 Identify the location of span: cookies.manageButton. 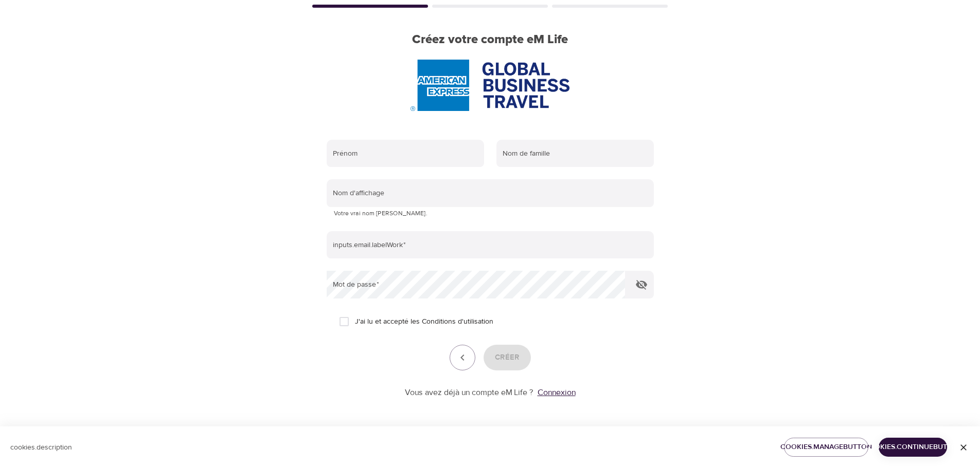
(826, 447).